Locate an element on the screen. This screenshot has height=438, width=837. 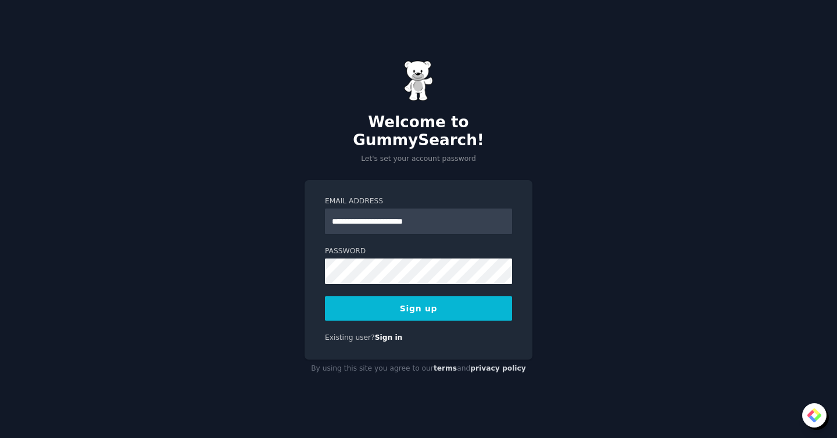
a: terms is located at coordinates (445, 369).